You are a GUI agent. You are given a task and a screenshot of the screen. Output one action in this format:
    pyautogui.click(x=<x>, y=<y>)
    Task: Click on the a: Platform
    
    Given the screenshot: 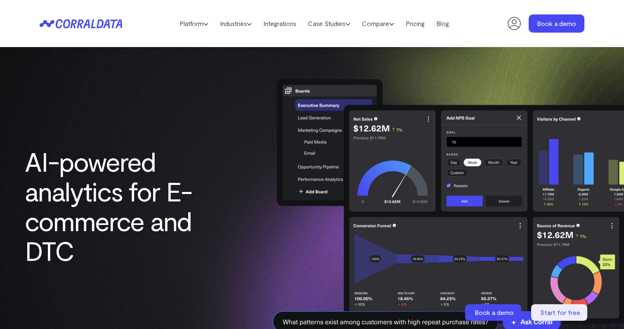 What is the action you would take?
    pyautogui.click(x=194, y=24)
    